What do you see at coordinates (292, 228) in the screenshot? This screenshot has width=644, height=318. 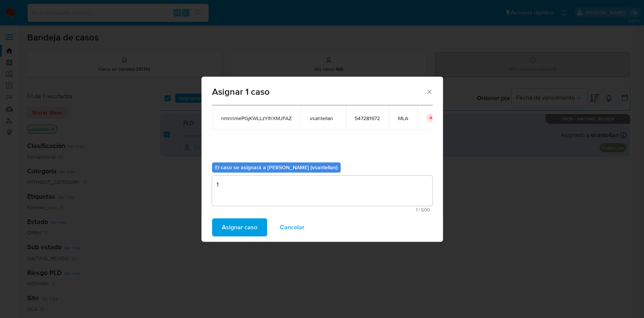 I see `span: Cancelar` at bounding box center [292, 228].